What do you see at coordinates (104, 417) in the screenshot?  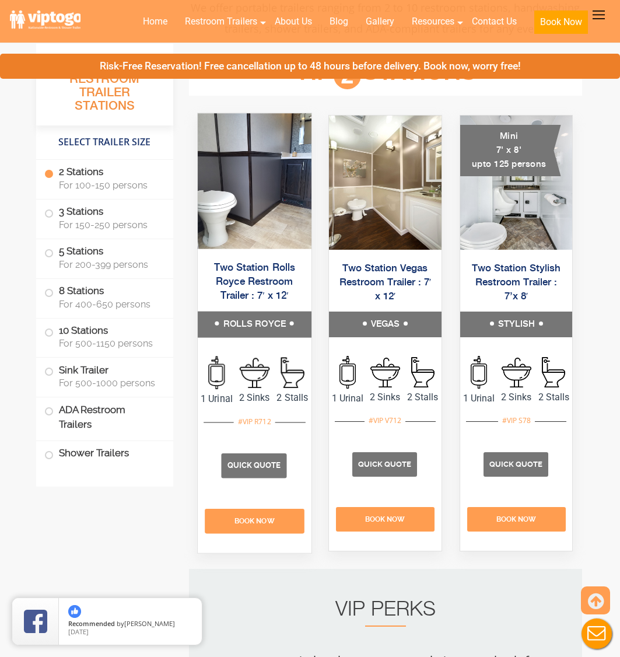 I see `label: ADA Restroom Trailers` at bounding box center [104, 417].